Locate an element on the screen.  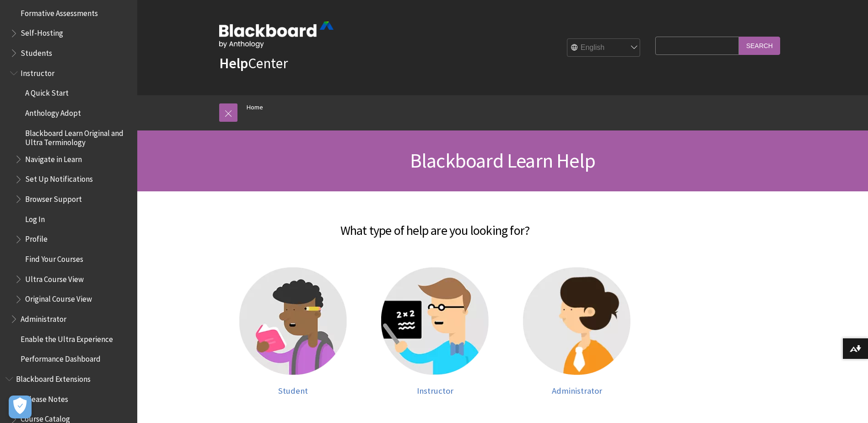
img: Administrator help is located at coordinates (577, 321).